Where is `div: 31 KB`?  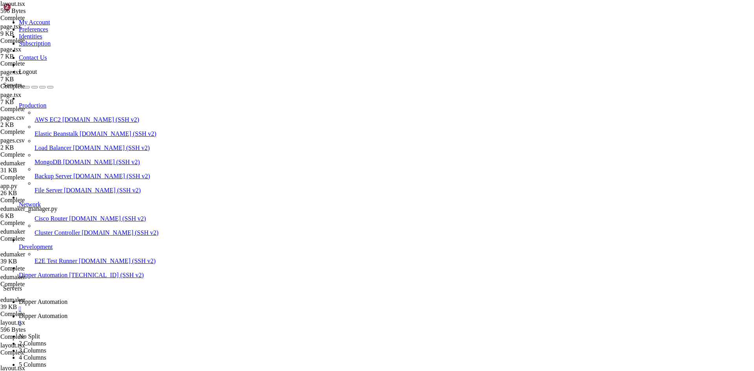
div: 31 KB is located at coordinates (38, 170).